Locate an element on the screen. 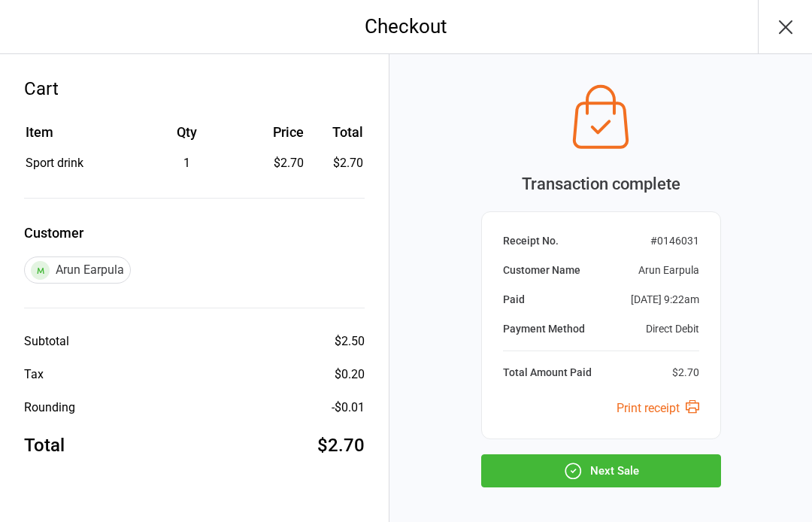 Image resolution: width=812 pixels, height=522 pixels. label: Customer is located at coordinates (194, 232).